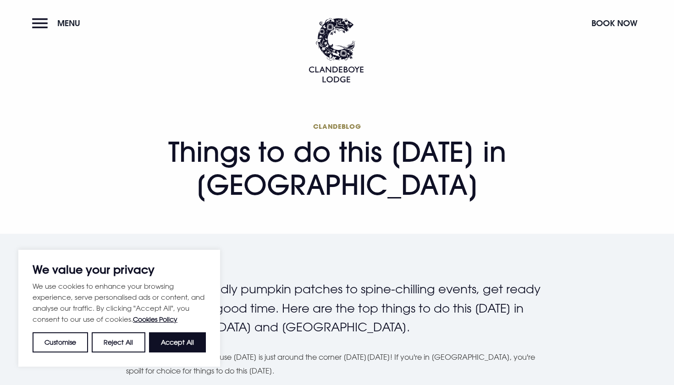 Image resolution: width=674 pixels, height=385 pixels. Describe the element at coordinates (177, 342) in the screenshot. I see `button: Accept All` at that location.